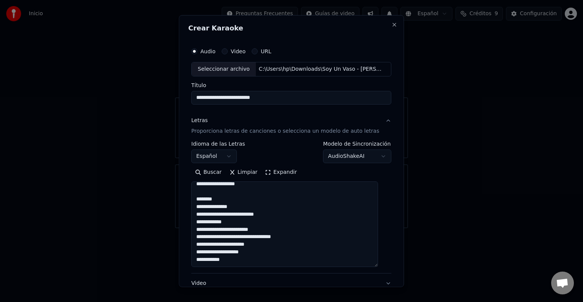 Image resolution: width=583 pixels, height=302 pixels. What do you see at coordinates (291, 126) in the screenshot?
I see `button: LetrasProporciona letras de canciones o selecciona un modelo de auto letras` at bounding box center [291, 126].